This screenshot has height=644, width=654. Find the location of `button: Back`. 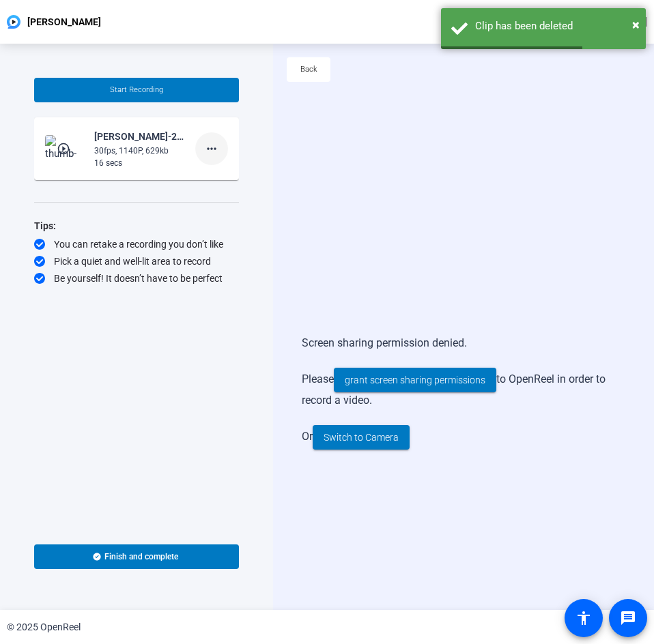

button: Back is located at coordinates (309, 69).